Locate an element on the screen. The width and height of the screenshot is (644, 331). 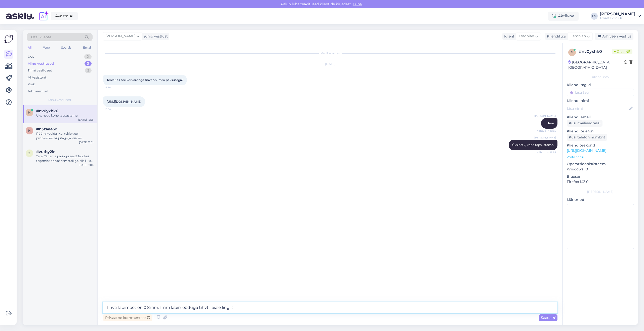
div: Privaatne kommentaar is located at coordinates (127, 318).